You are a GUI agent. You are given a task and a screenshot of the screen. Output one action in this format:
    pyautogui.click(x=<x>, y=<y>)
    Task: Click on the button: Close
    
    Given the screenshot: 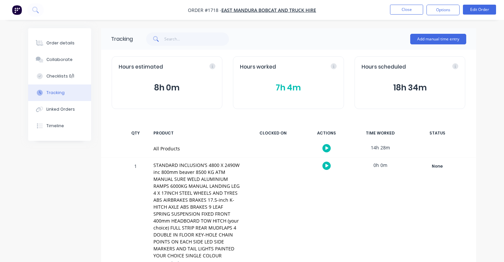 What is the action you would take?
    pyautogui.click(x=407, y=10)
    